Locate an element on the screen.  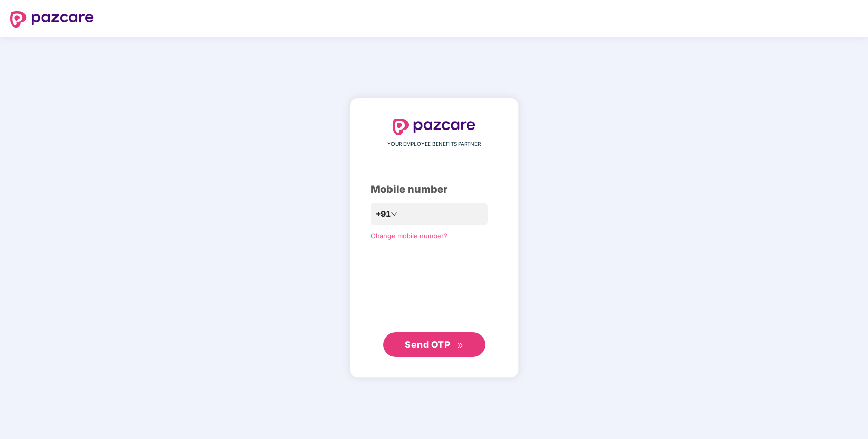
span: YOUR EMPLOYEE BENEFITS PARTNER is located at coordinates (434, 144).